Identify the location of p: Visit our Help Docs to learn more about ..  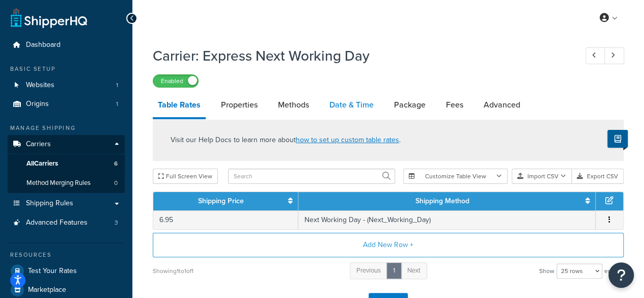
(286, 140).